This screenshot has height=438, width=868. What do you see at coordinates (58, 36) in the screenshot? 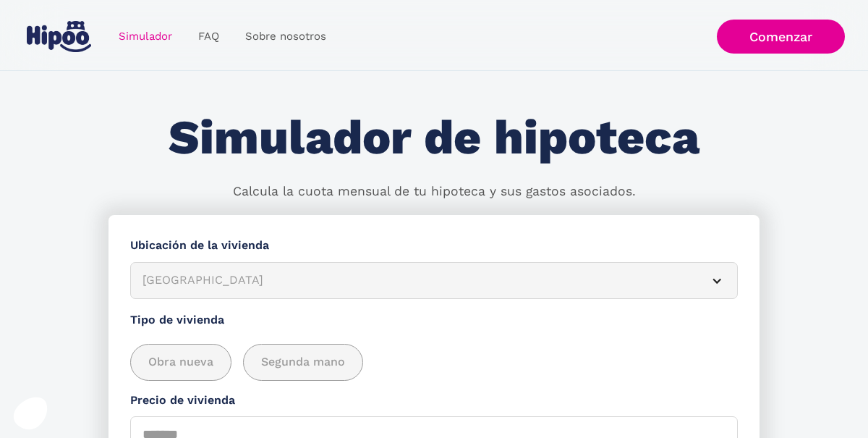
I see `a: home` at bounding box center [58, 36].